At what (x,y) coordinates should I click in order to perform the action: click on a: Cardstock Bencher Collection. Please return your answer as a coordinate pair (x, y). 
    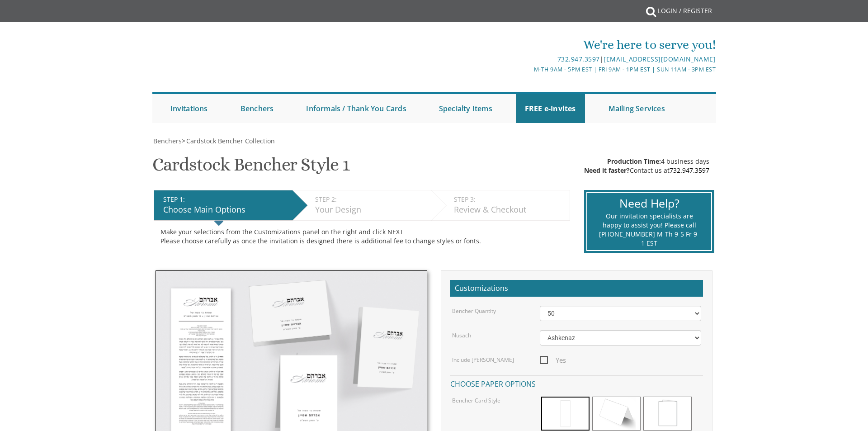
    Looking at the image, I should click on (230, 140).